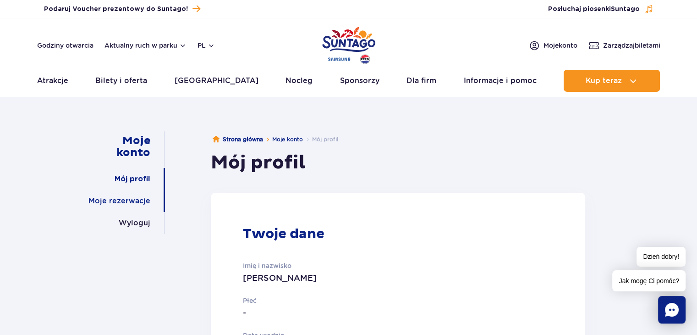 This screenshot has width=697, height=335. What do you see at coordinates (362, 300) in the screenshot?
I see `p: Płeć` at bounding box center [362, 300].